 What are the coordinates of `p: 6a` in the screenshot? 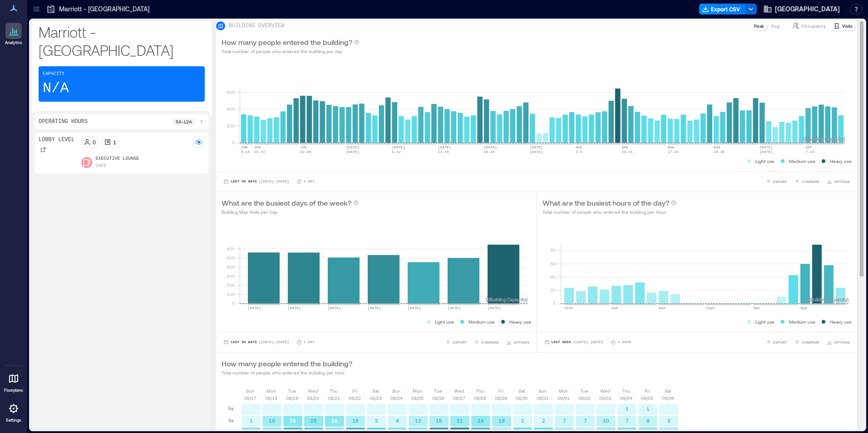 It's located at (231, 420).